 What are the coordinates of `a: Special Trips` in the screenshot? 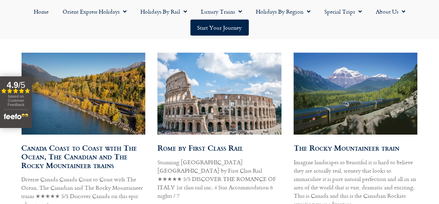 It's located at (343, 11).